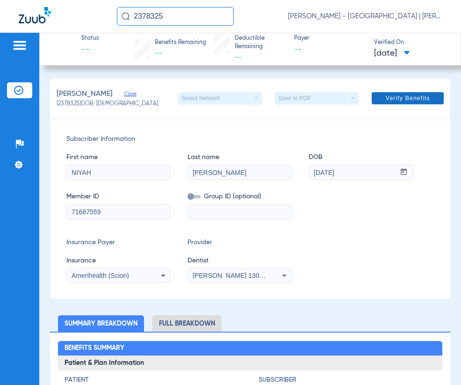 This screenshot has height=385, width=461. What do you see at coordinates (90, 39) in the screenshot?
I see `span: Status` at bounding box center [90, 39].